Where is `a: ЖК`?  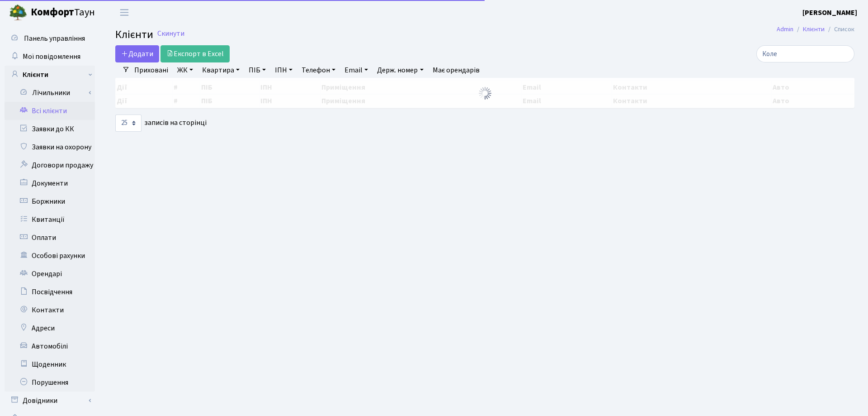 a: ЖК is located at coordinates (185, 70).